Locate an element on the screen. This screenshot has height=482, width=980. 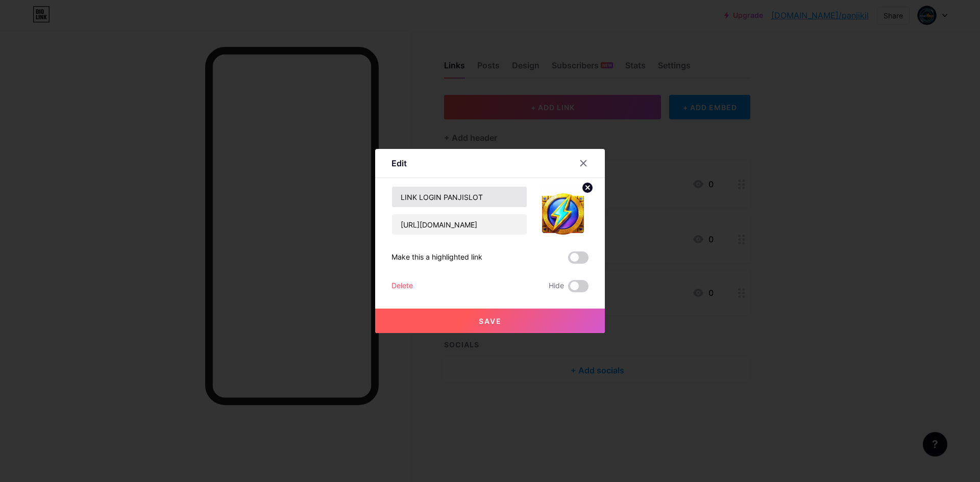
div: Delete is located at coordinates (403, 286).